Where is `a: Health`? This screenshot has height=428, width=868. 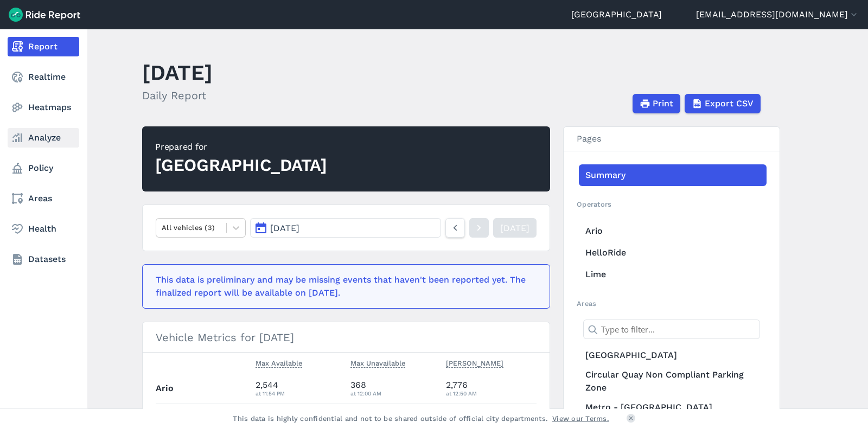 a: Health is located at coordinates (43, 229).